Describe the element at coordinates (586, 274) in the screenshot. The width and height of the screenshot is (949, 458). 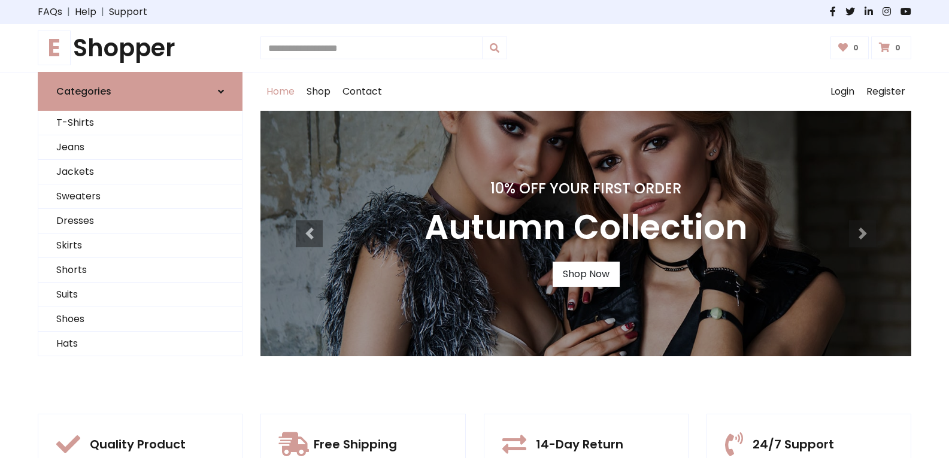
I see `a: Shop Now` at that location.